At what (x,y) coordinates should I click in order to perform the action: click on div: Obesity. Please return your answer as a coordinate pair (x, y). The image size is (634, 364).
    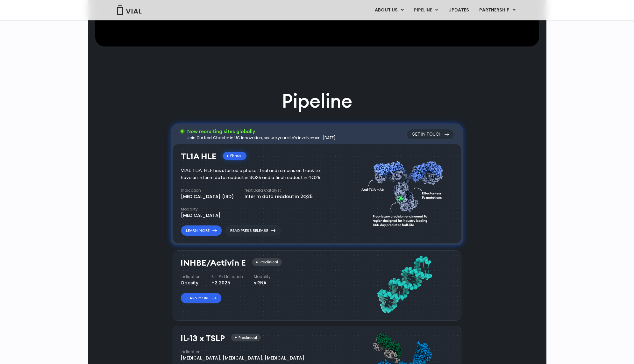
    Looking at the image, I should click on (190, 283).